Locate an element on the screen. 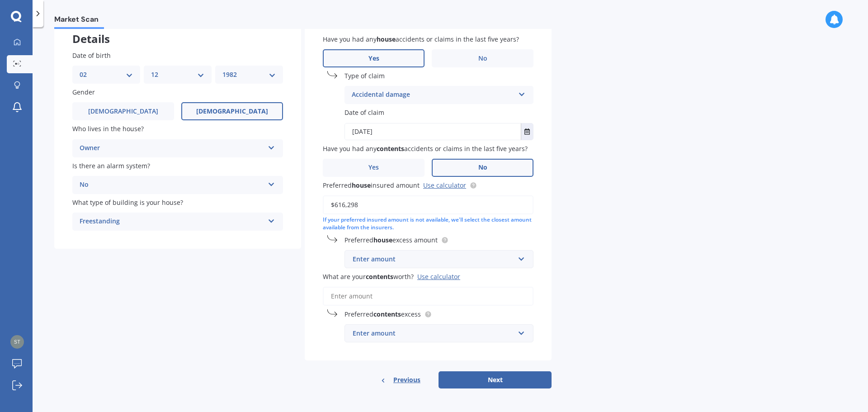 The height and width of the screenshot is (412, 868). span: Who lives in the house? is located at coordinates (108, 129).